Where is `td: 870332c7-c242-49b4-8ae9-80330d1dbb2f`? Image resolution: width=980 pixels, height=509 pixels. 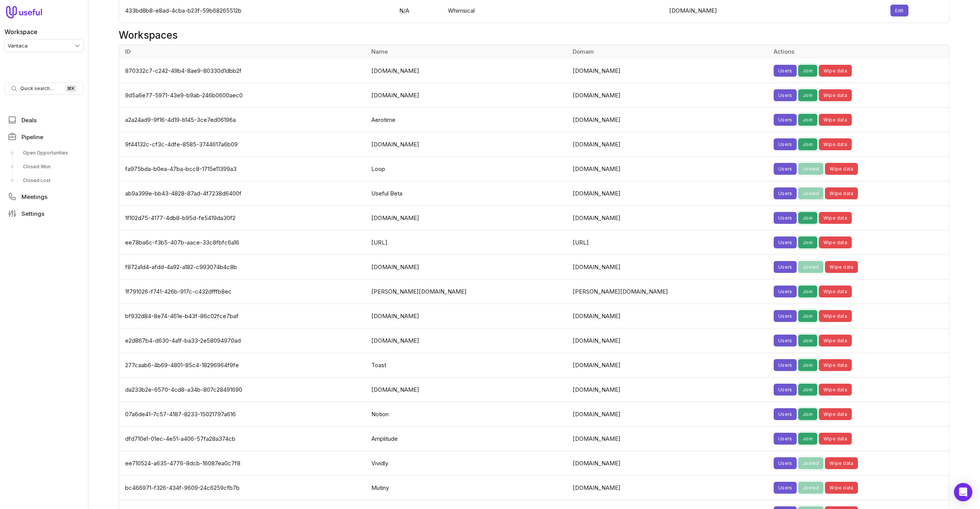
td: 870332c7-c242-49b4-8ae9-80330d1dbb2f is located at coordinates (243, 71).